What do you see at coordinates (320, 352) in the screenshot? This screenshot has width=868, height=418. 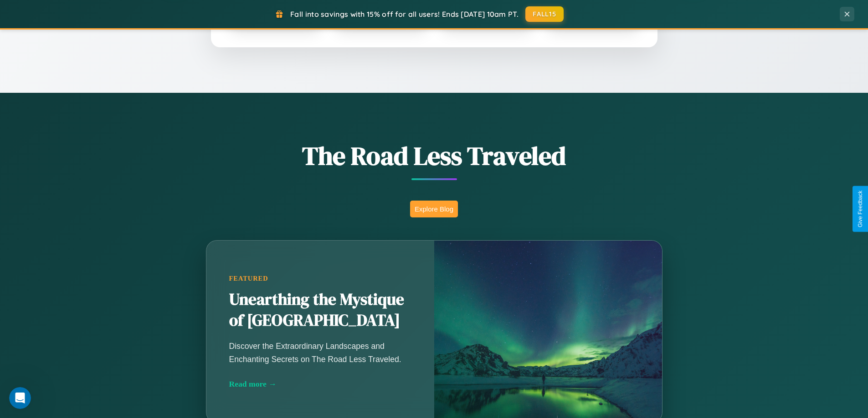 I see `p: Discover the Extraordinary Landscapes and Enchanting Secrets on The Road Less Traveled.` at bounding box center [320, 352].